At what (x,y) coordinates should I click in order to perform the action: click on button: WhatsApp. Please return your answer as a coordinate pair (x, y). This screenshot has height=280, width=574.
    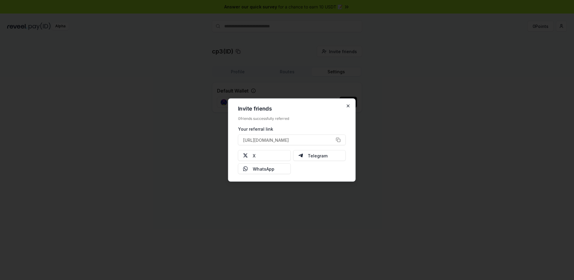
    Looking at the image, I should click on (264, 169).